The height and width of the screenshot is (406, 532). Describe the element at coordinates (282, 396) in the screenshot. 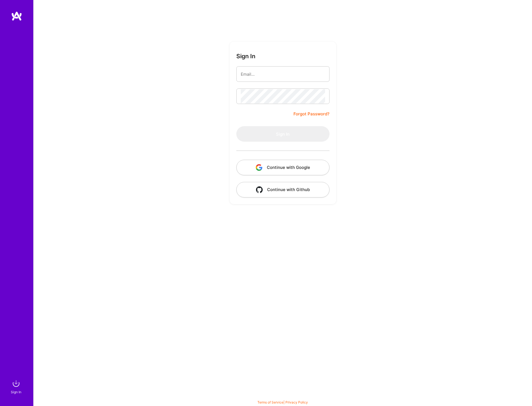

I see `div: © 2025 ATeams Inc., All rights reserved.` at that location.